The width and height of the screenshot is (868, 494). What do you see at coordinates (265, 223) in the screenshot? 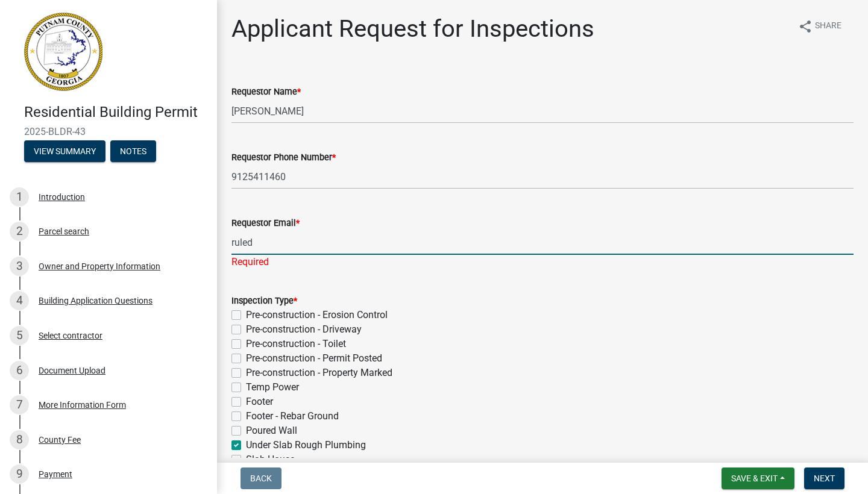
I see `label: Requestor Email` at bounding box center [265, 223].